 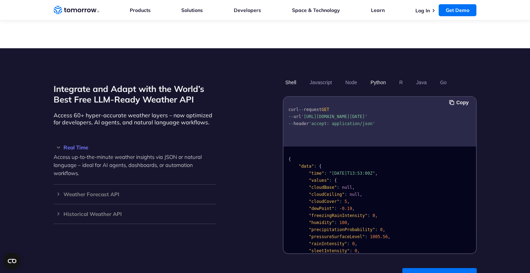 I want to click on span: 1005.56, so click(x=379, y=237).